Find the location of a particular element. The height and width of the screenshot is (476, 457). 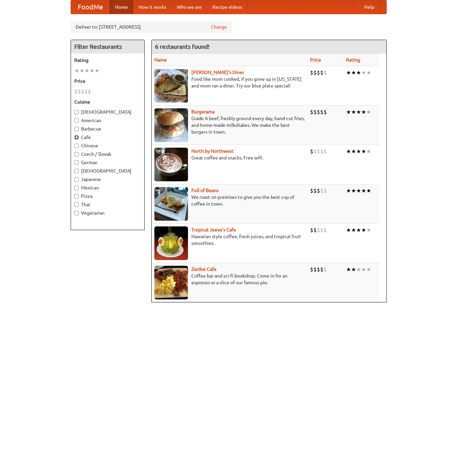

p: We roast on premises to give you the best cup of coffee in town. is located at coordinates (229, 201).